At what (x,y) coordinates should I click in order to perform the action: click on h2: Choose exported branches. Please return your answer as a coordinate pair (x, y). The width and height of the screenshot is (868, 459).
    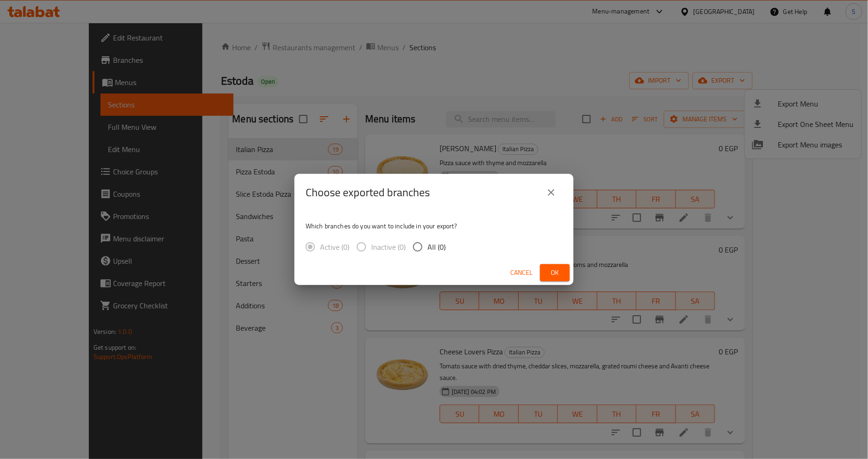
    Looking at the image, I should click on (367, 192).